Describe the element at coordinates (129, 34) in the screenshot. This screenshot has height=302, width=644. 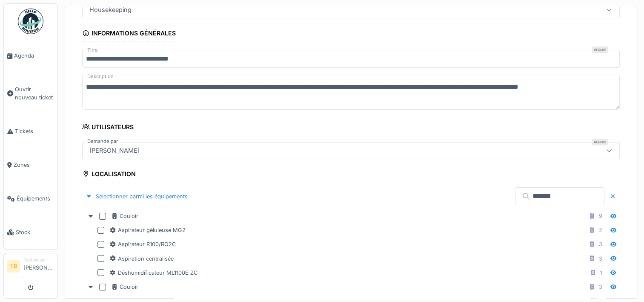
I see `div: Informations générales` at that location.